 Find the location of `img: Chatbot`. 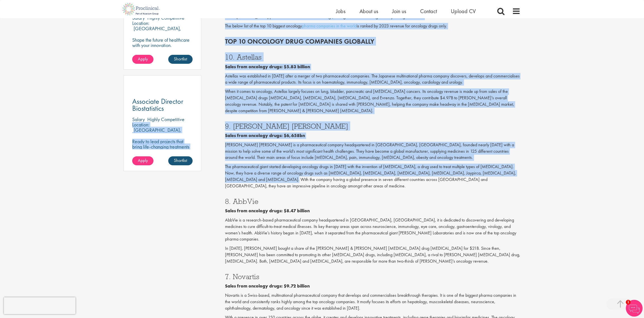

img: Chatbot is located at coordinates (634, 308).